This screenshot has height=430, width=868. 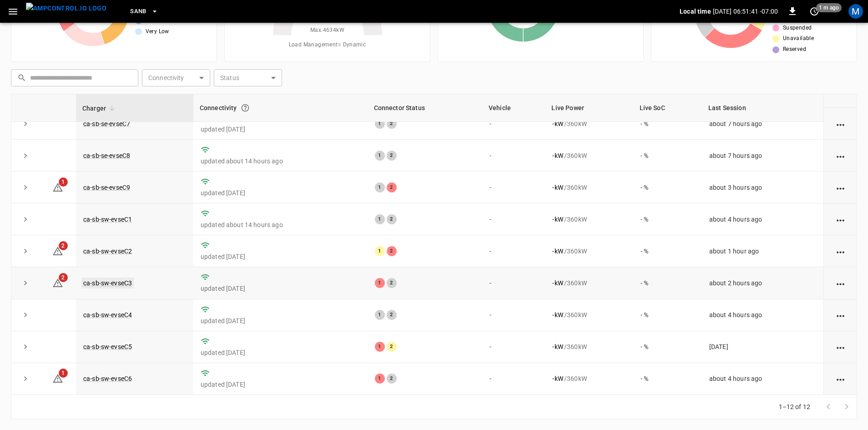 What do you see at coordinates (108, 283) in the screenshot?
I see `a: ca-sb-sw-evseC3` at bounding box center [108, 283].